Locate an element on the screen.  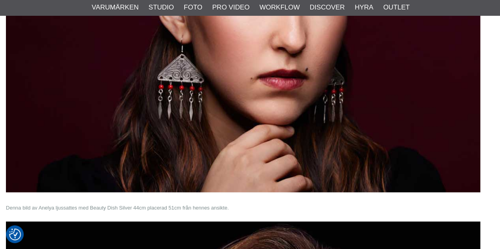
a: Workflow is located at coordinates (279, 8).